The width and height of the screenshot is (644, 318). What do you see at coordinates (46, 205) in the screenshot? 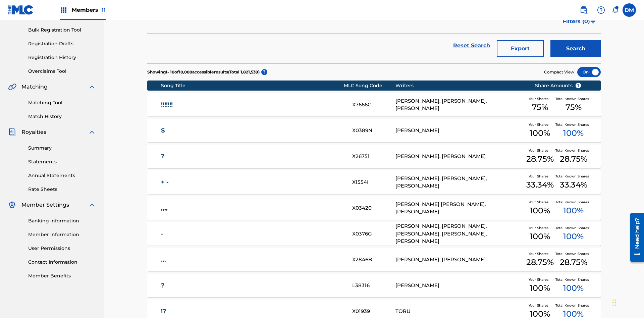
I see `span: Member Settings` at bounding box center [46, 205].